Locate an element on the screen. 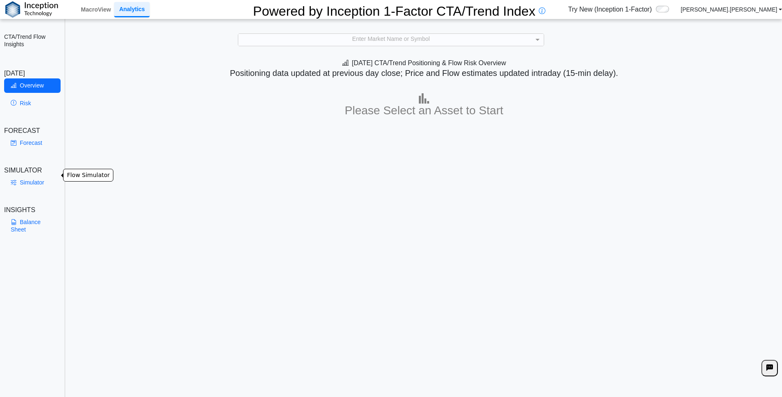 Image resolution: width=782 pixels, height=397 pixels. span: Try New (Inception 1-Factor) is located at coordinates (610, 9).